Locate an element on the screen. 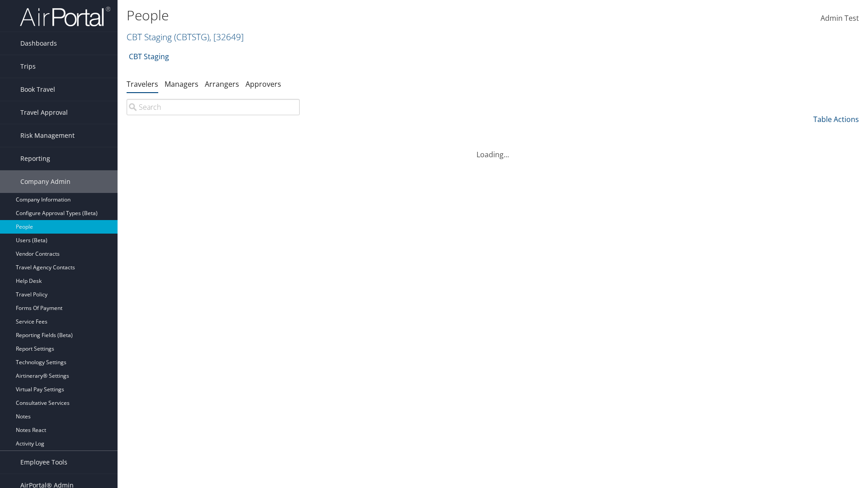  a: Approvers is located at coordinates (263, 84).